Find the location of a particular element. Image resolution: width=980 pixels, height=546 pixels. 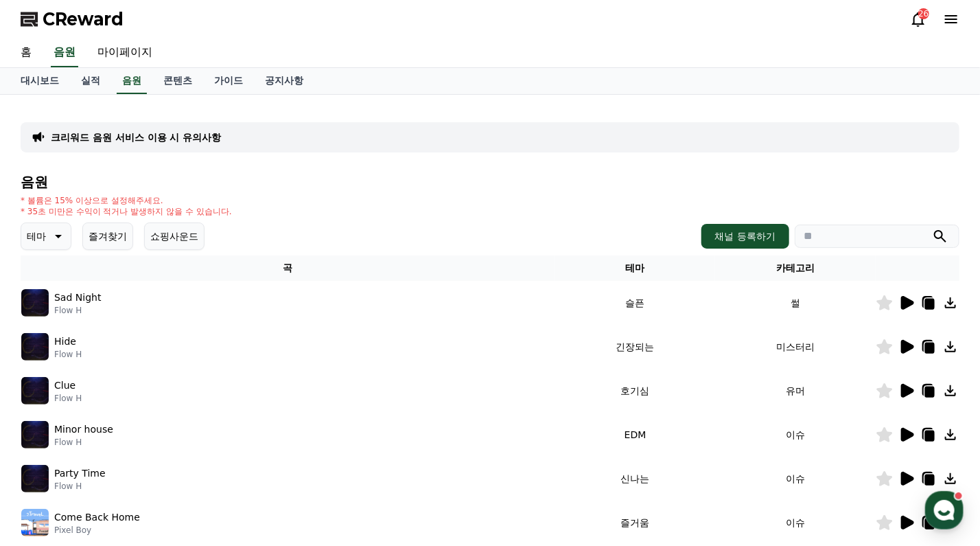

button: 테마 is located at coordinates (46, 237).